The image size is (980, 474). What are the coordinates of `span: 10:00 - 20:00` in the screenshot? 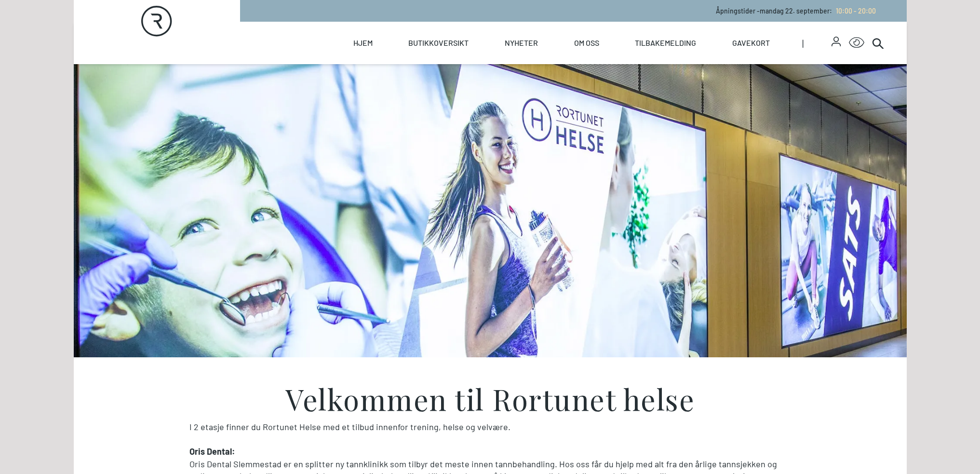 It's located at (856, 10).